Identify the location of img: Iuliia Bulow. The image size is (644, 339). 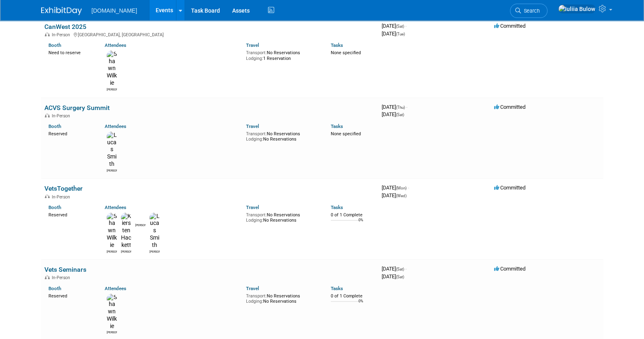
(577, 9).